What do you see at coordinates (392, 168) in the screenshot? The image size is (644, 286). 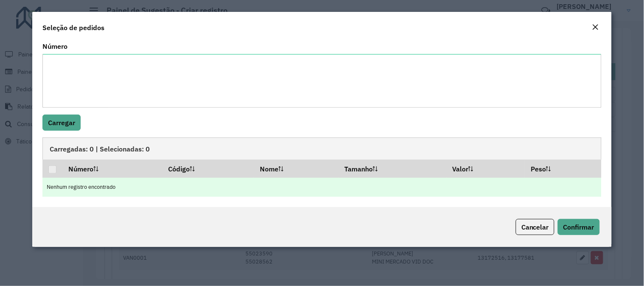 I see `th: Tamanho` at bounding box center [392, 168].